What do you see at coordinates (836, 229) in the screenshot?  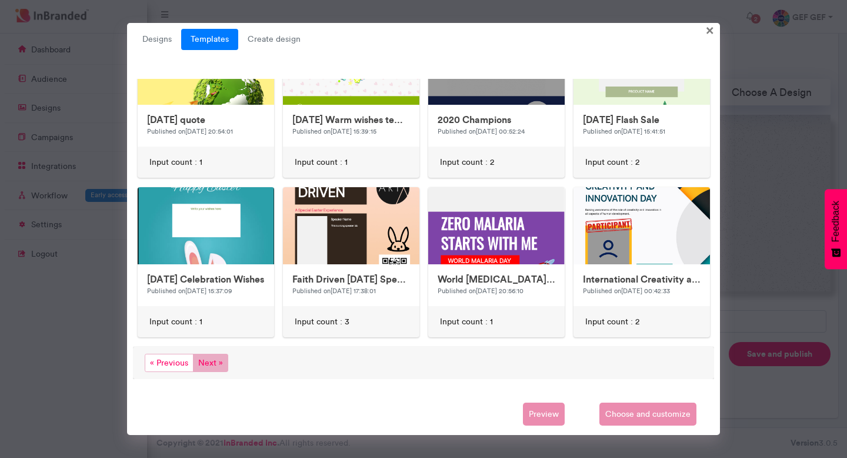 I see `button: Feedback - Show survey` at bounding box center [836, 229].